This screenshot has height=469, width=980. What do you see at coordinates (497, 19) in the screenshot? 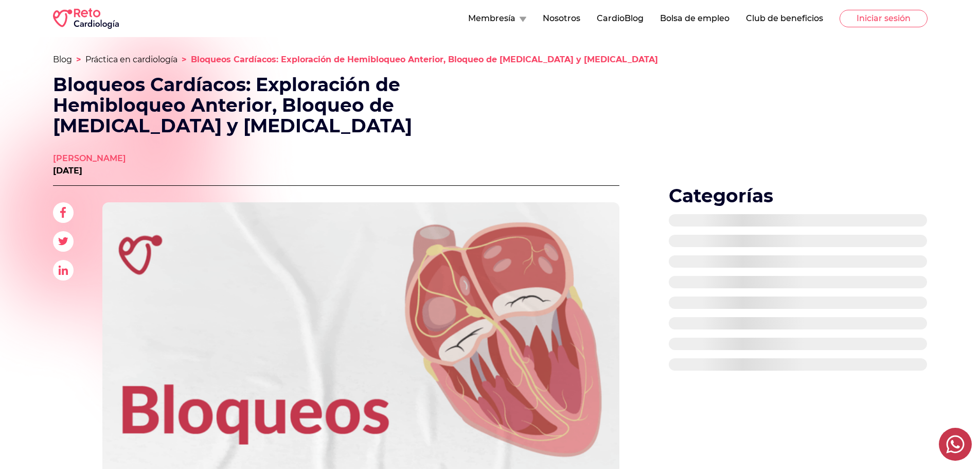
I see `button: Membresía` at bounding box center [497, 19].